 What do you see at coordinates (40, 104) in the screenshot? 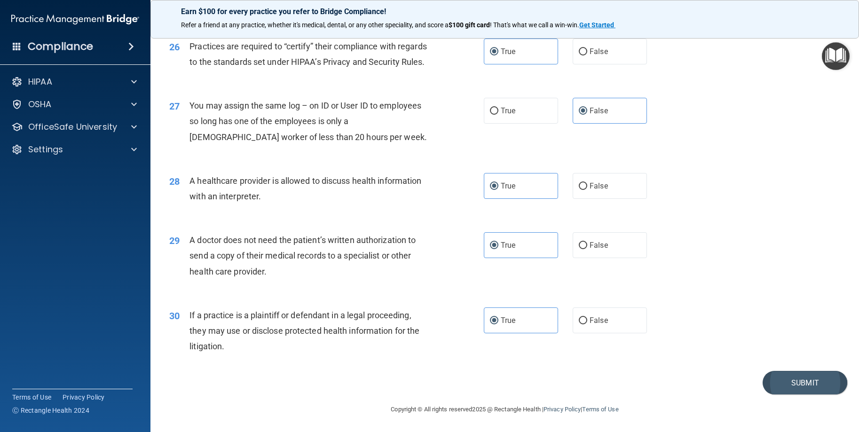
I see `p: OSHA` at bounding box center [40, 104].